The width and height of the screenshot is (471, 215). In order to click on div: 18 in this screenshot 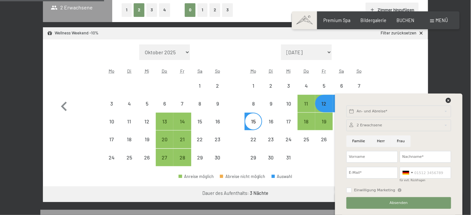, I will do `click(129, 145)`.